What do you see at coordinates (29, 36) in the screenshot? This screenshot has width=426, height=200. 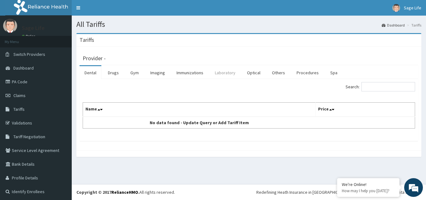 I see `a: Online` at bounding box center [29, 36].